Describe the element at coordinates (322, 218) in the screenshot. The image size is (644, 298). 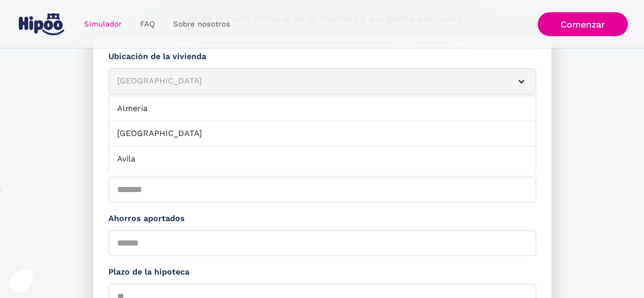
I see `label: Ahorros aportados` at that location.